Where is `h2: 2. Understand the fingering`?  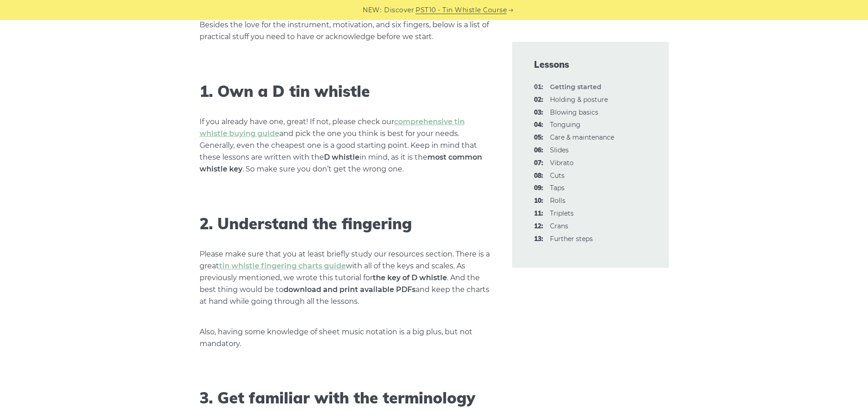
h2: 2. Understand the fingering is located at coordinates (345, 224).